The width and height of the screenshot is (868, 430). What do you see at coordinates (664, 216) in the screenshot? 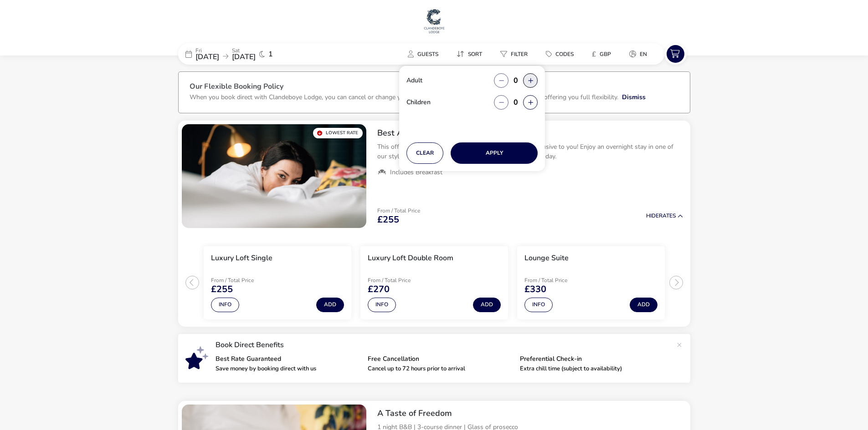
I see `button: HideRates` at bounding box center [664, 216].